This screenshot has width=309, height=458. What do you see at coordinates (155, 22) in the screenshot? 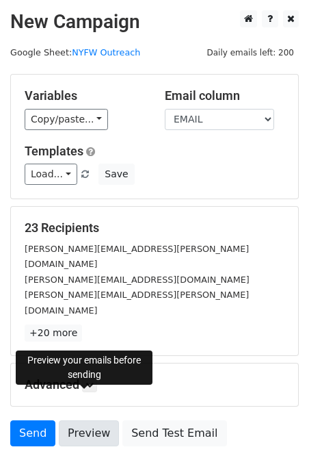
I see `h2: New Campaign` at bounding box center [155, 22].